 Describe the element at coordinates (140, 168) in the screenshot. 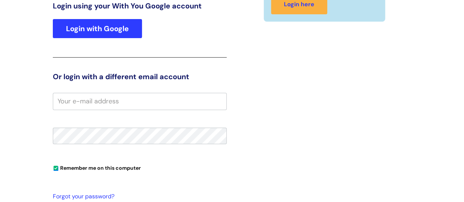

I see `div: You can uncheck this option if you're logging in from a shared device` at that location.